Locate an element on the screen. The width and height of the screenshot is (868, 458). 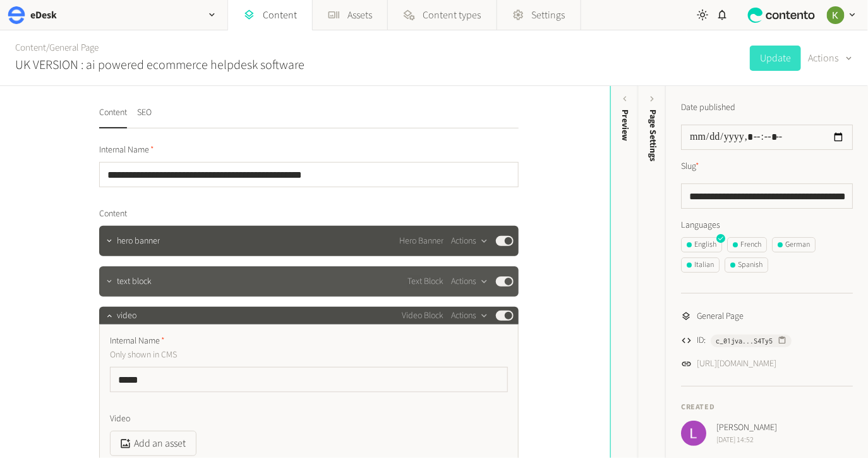
button: German is located at coordinates (793, 245).